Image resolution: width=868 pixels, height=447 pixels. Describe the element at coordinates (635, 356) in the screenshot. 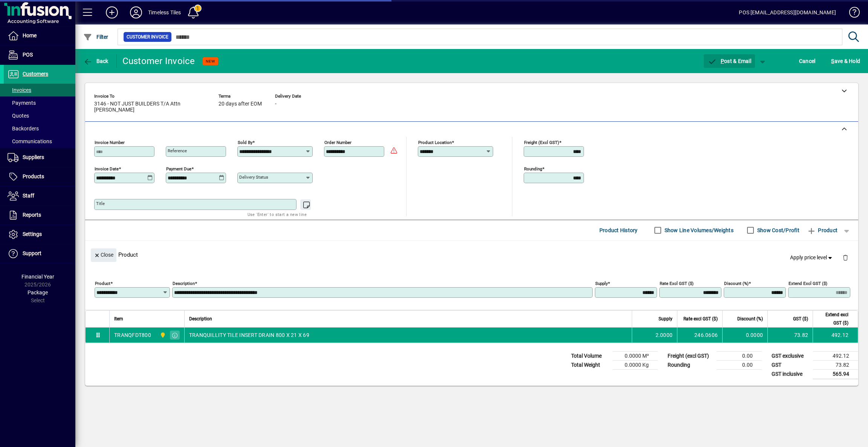

I see `td: 0.0000 M³` at that location.